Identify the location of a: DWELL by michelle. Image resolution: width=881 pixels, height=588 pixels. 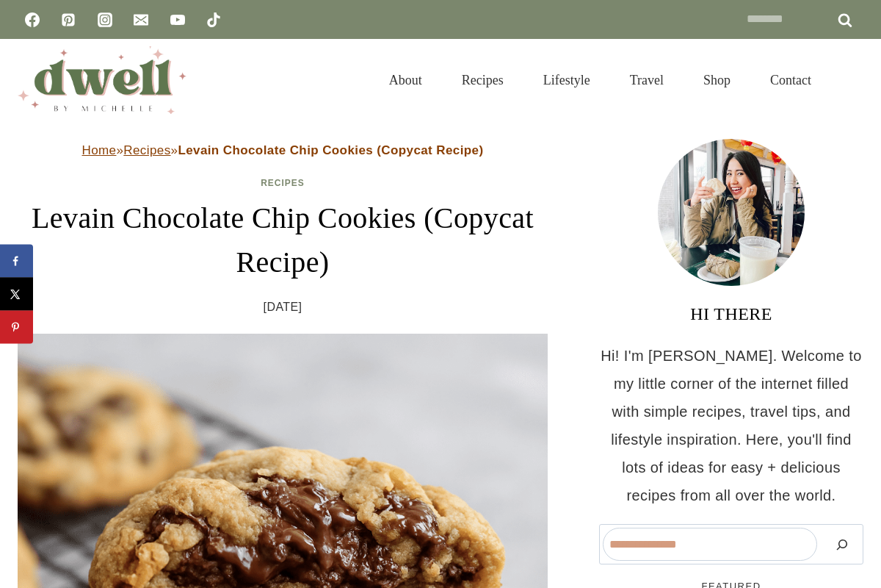
(102, 80).